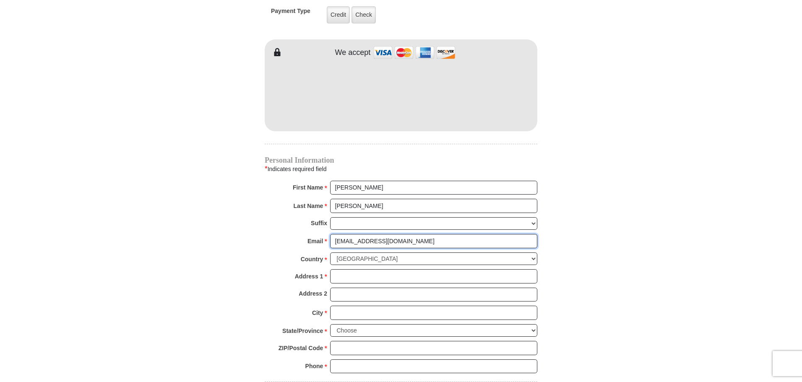 The width and height of the screenshot is (802, 382). What do you see at coordinates (308, 206) in the screenshot?
I see `strong: Last Name` at bounding box center [308, 206].